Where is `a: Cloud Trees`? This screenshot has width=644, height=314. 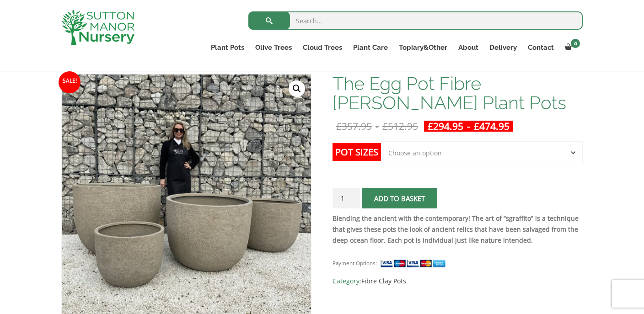 a: Cloud Trees is located at coordinates (322, 48).